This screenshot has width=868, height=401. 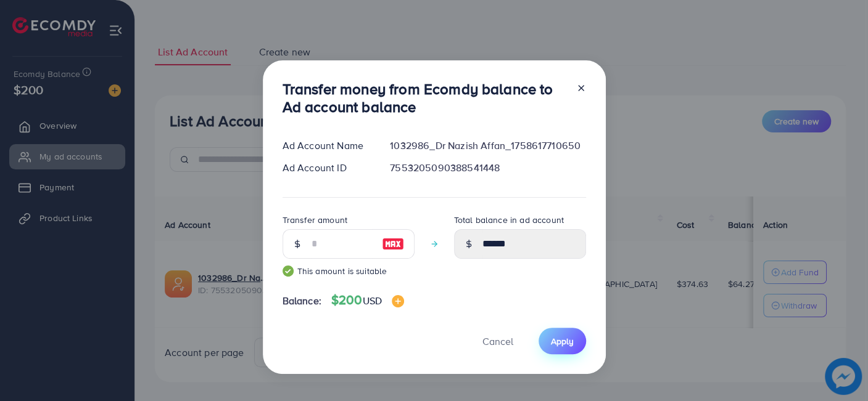 I want to click on button: Apply, so click(x=562, y=341).